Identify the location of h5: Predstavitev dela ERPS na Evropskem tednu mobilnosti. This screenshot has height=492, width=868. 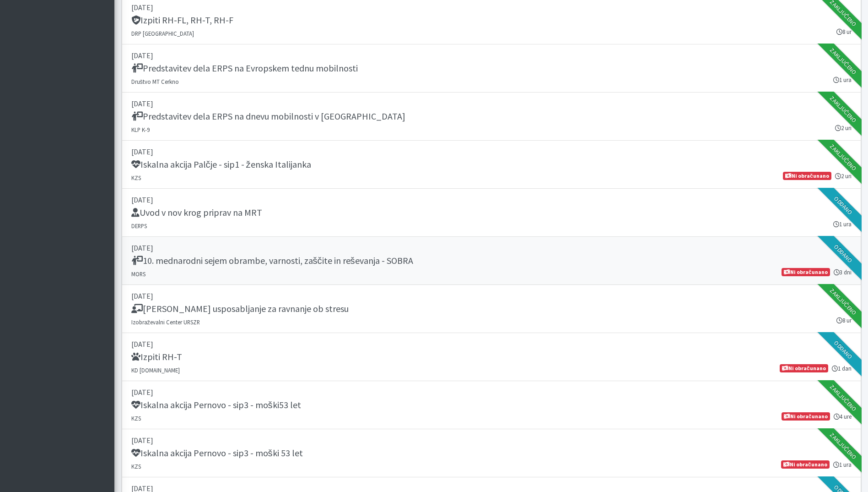
(245, 69).